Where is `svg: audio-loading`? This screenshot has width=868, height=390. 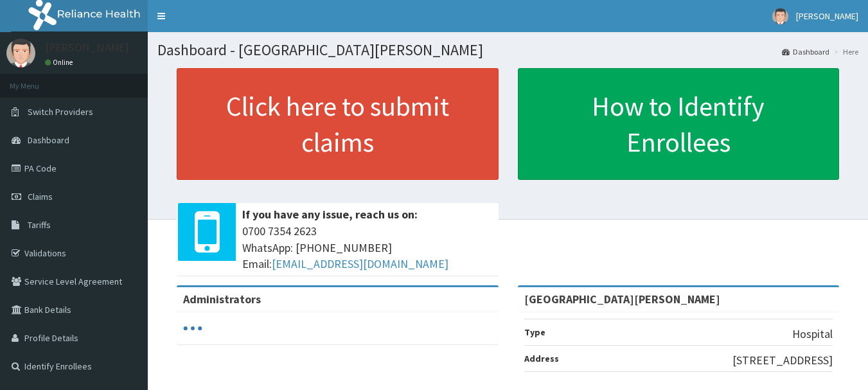 svg: audio-loading is located at coordinates (192, 329).